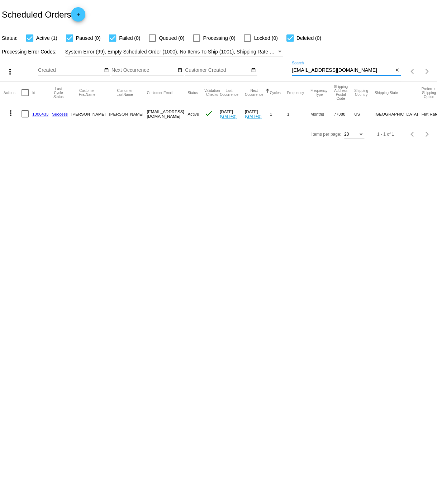  I want to click on mat-select: Items per page:, so click(354, 134).